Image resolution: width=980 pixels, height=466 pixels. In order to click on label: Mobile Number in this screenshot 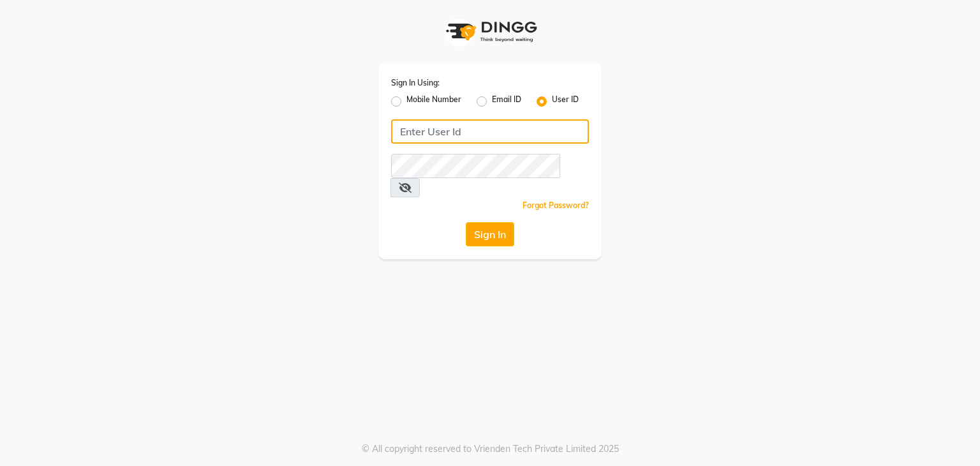, I will do `click(433, 102)`.